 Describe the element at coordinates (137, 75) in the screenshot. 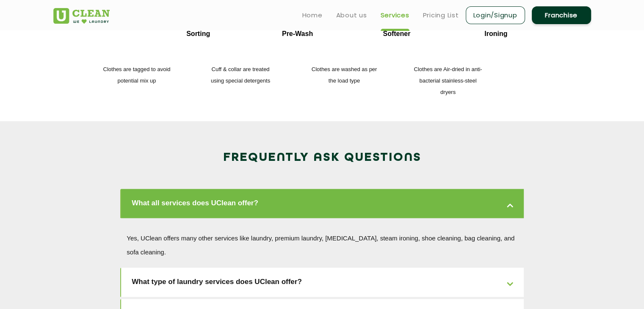

I see `p: Clothes are tagged to avoid potential mix up` at that location.